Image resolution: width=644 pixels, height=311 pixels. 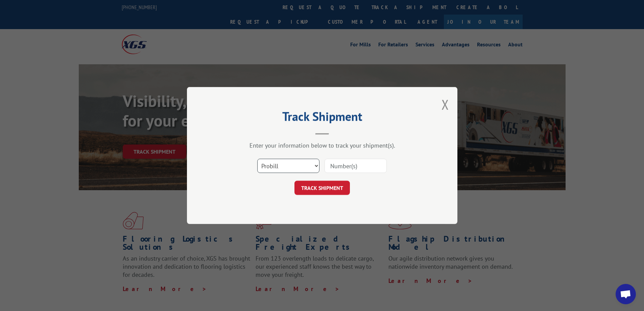 What do you see at coordinates (322, 188) in the screenshot?
I see `button: TRACK SHIPMENT` at bounding box center [322, 188].